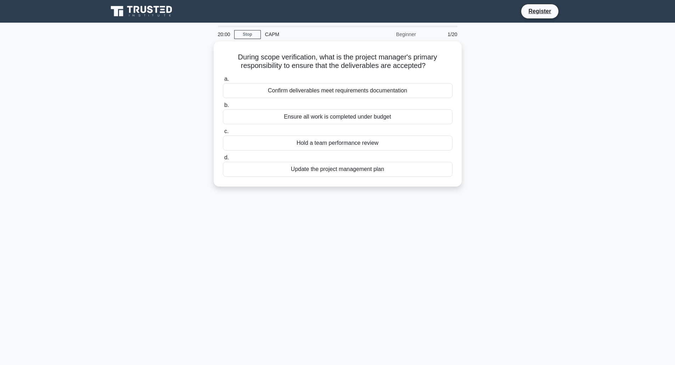  Describe the element at coordinates (247, 34) in the screenshot. I see `a: Stop` at that location.